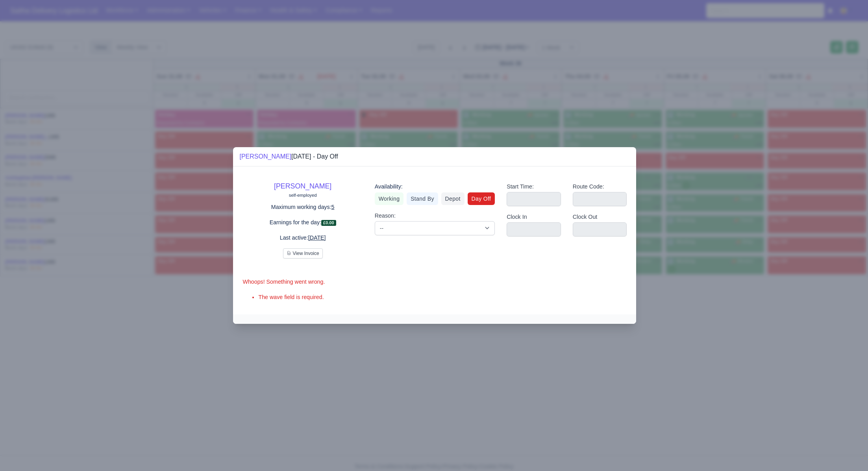  I want to click on div: Whoops! Something went wrong., so click(434, 282).